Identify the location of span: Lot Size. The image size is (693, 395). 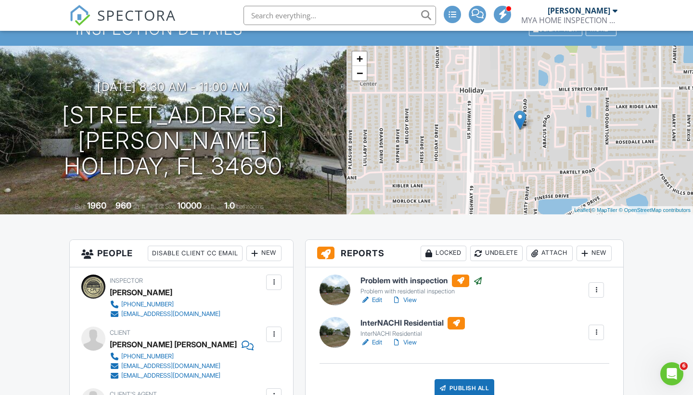
(166, 206).